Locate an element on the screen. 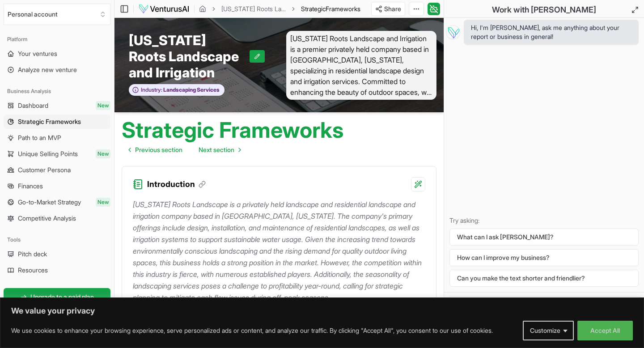  span: Strategic Frameworks is located at coordinates (49, 122).